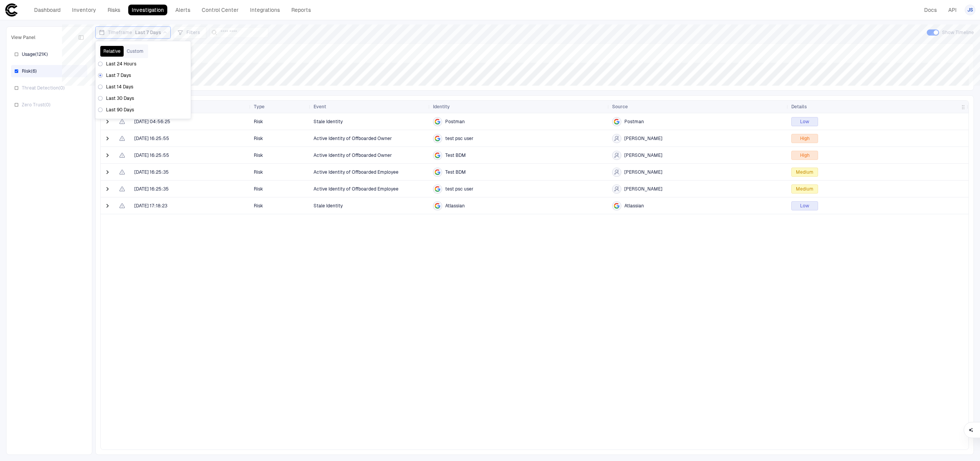  What do you see at coordinates (148, 10) in the screenshot?
I see `a: Investigation` at bounding box center [148, 10].